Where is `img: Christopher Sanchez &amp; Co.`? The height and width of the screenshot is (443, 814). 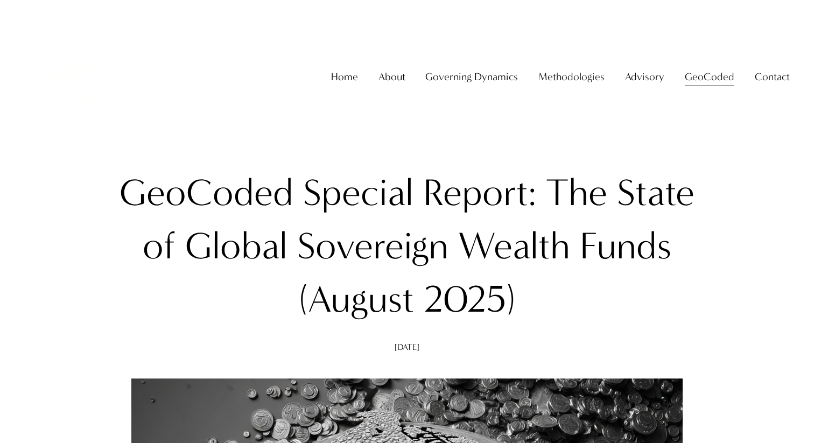
img: Christopher Sanchez &amp; Co. is located at coordinates (74, 76).